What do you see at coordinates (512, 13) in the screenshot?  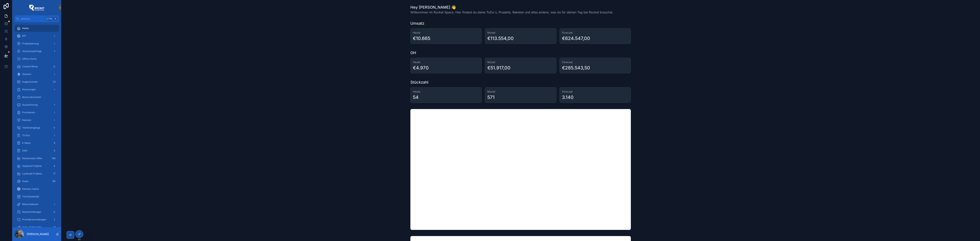 I see `span: Willkommen im Rocket Space. Hier findest du deine ToDo´s, Projekte, Raketen und alles andere, was...` at bounding box center [512, 13].